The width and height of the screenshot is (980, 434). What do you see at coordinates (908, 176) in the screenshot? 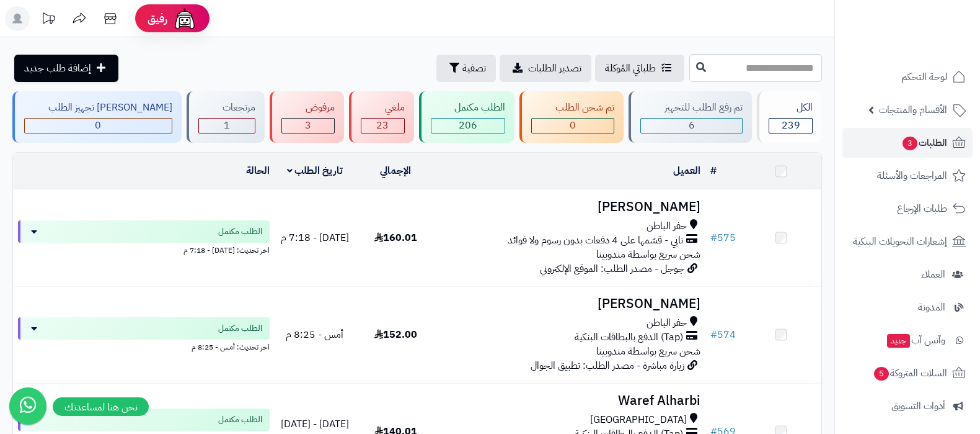
I see `a: المراجعات والأسئلة` at bounding box center [908, 176].